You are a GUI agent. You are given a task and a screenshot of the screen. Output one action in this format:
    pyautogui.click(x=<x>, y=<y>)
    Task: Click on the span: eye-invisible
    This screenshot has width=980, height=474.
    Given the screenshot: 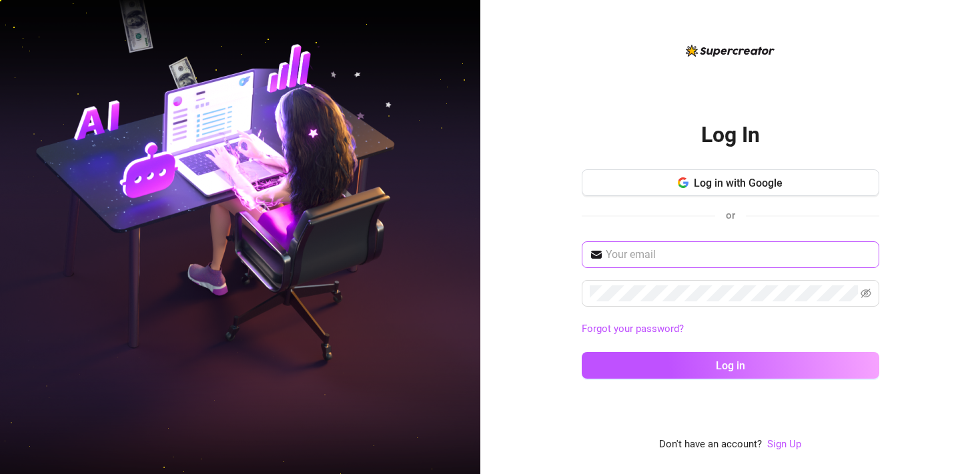 What is the action you would take?
    pyautogui.click(x=866, y=294)
    